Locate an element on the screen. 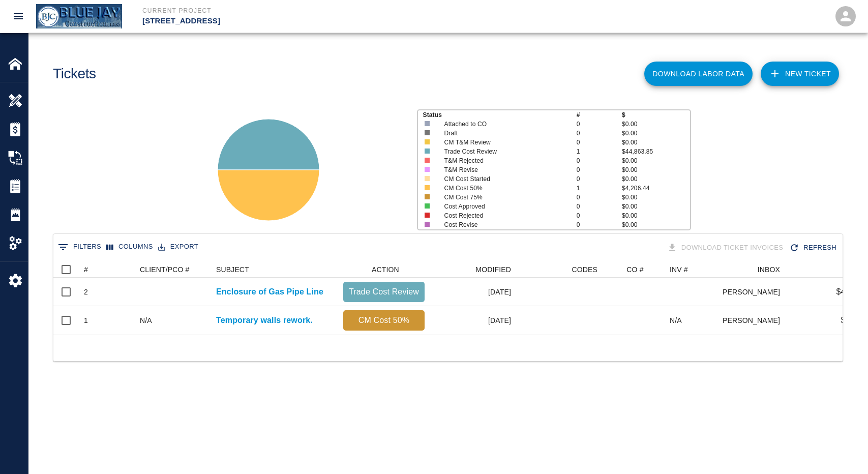 The image size is (868, 474). p: Attached to CO is located at coordinates (504, 124).